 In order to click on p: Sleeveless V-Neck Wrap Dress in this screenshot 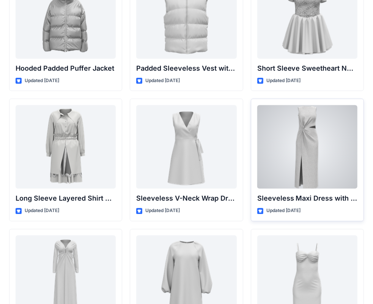, I will do `click(186, 198)`.